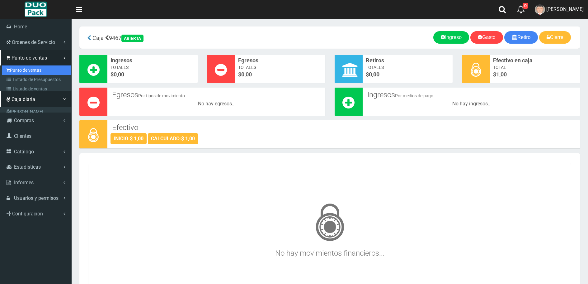 This screenshot has height=284, width=588. What do you see at coordinates (36, 89) in the screenshot?
I see `a: Listado de ventas` at bounding box center [36, 89].